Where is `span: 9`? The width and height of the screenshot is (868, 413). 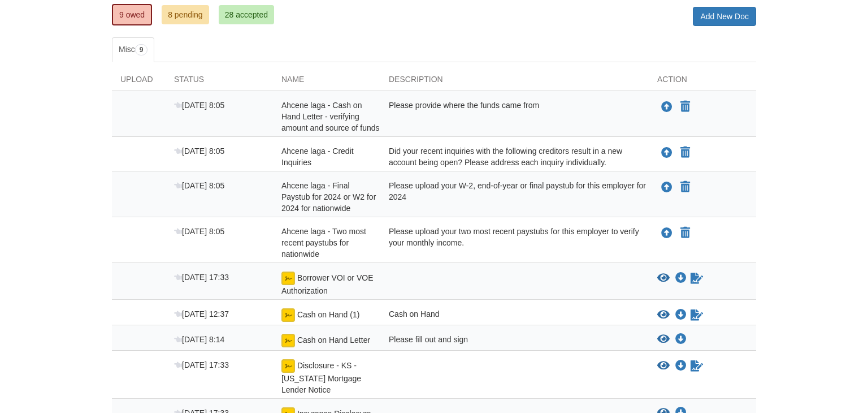 span: 9 is located at coordinates (141, 50).